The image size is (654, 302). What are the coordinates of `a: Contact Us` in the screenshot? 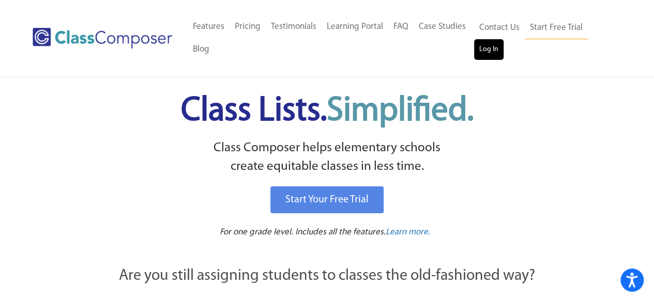 It's located at (499, 28).